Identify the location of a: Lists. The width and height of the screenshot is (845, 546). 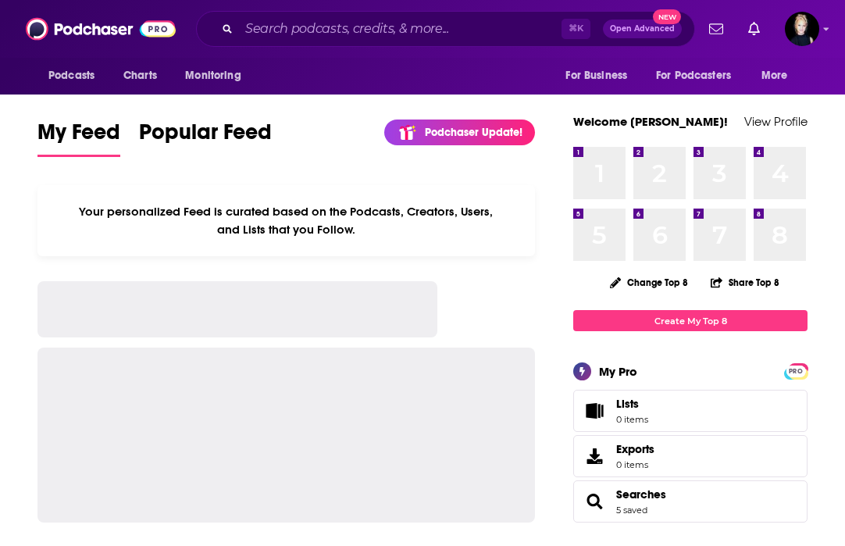
(691, 411).